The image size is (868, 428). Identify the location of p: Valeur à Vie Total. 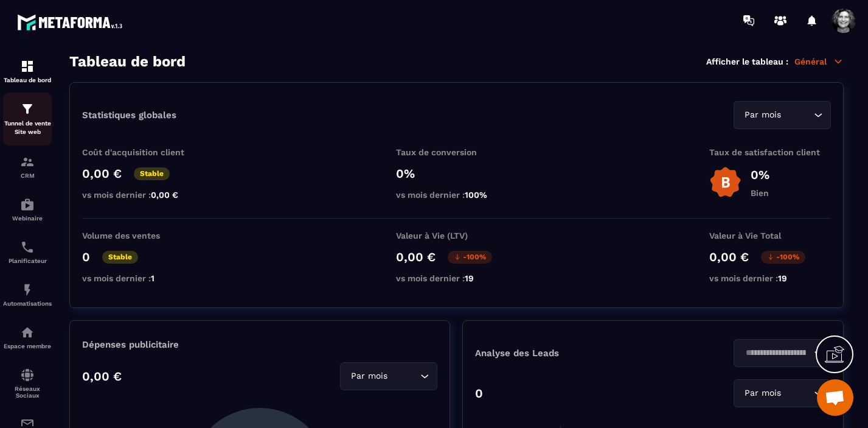
(770, 235).